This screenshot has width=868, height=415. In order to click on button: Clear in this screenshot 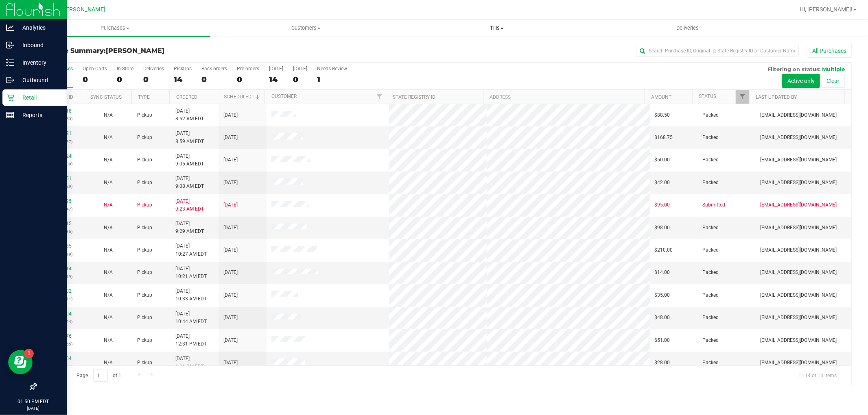, I will do `click(833, 81)`.